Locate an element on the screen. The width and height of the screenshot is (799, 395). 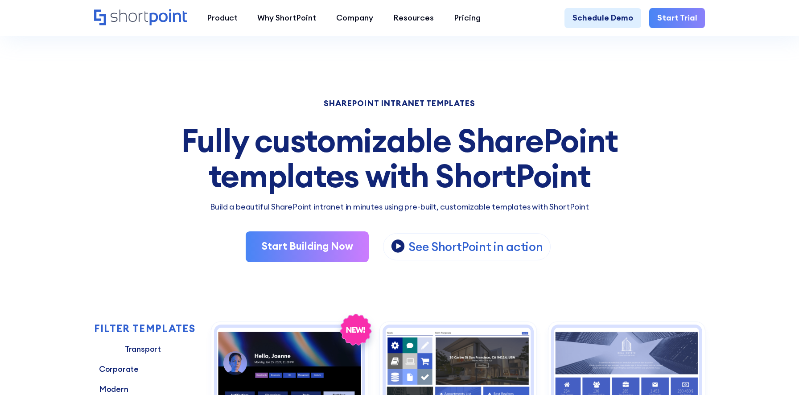
a: Transport is located at coordinates (133, 349).